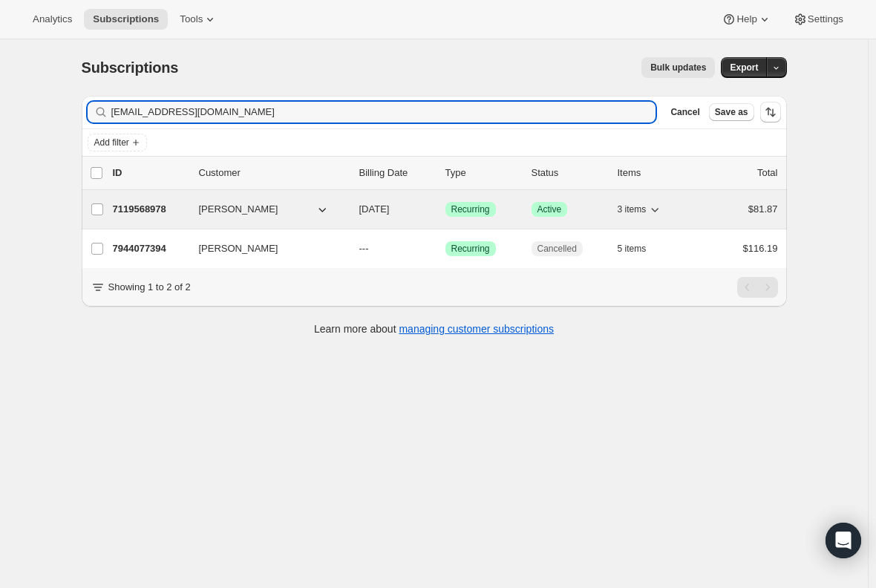  I want to click on button: Subscriptions, so click(125, 20).